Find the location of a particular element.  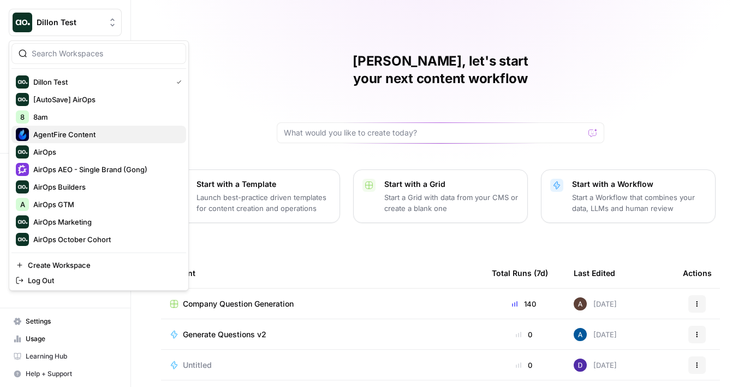

a: Log Out is located at coordinates (99, 280).